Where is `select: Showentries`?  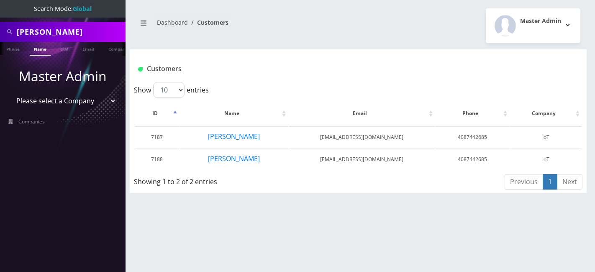
select: Showentries is located at coordinates (169, 90).